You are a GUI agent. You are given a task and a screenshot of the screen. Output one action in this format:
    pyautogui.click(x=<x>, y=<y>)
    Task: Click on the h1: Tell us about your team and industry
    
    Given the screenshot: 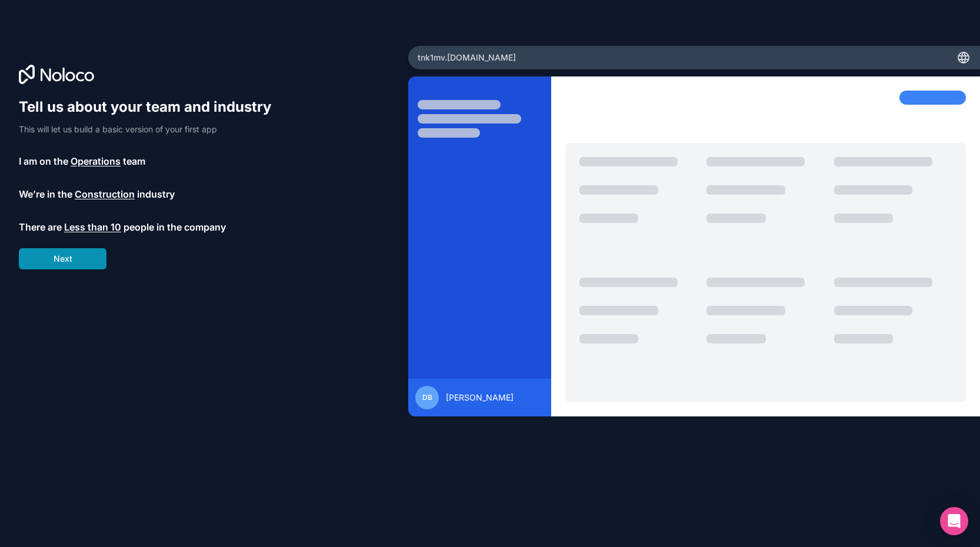 What is the action you would take?
    pyautogui.click(x=150, y=107)
    